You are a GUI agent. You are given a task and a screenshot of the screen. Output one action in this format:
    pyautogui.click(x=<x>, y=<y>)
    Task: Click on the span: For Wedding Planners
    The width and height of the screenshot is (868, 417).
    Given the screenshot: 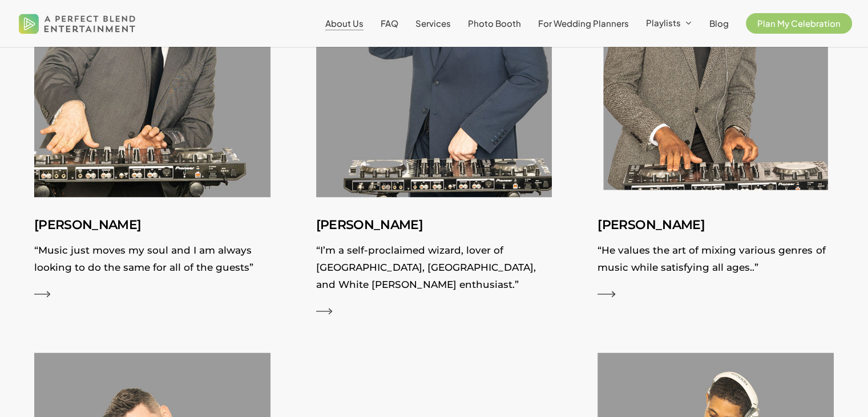 What is the action you would take?
    pyautogui.click(x=583, y=23)
    